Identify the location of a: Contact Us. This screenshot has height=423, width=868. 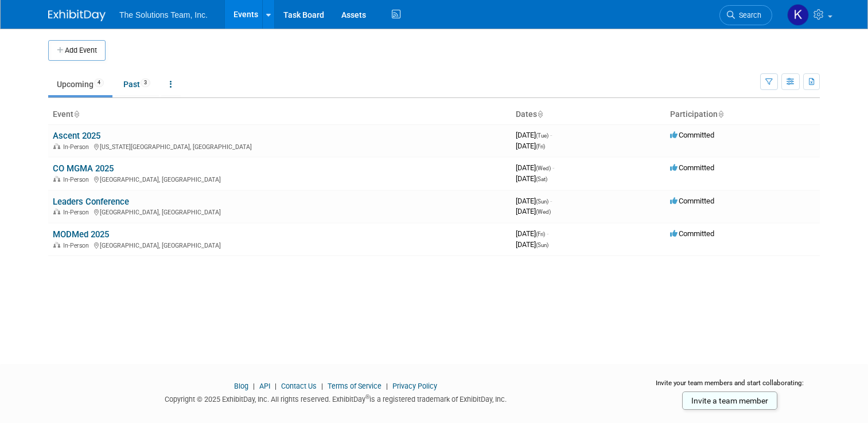
(299, 386).